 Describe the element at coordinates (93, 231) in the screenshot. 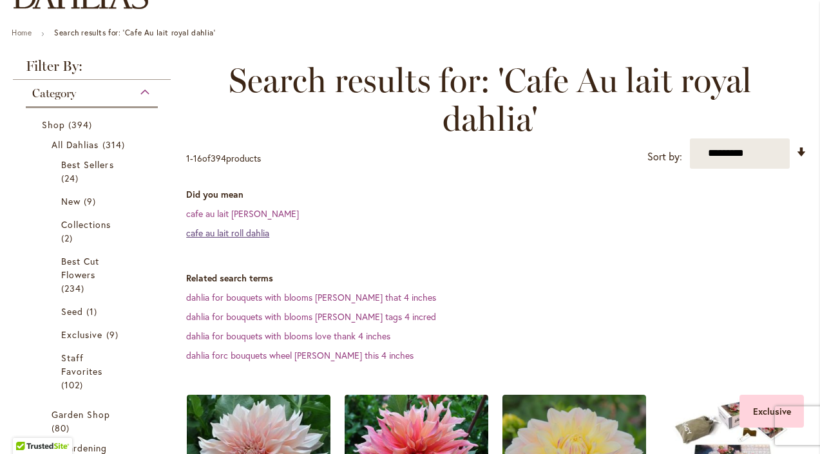

I see `a: Collections` at that location.